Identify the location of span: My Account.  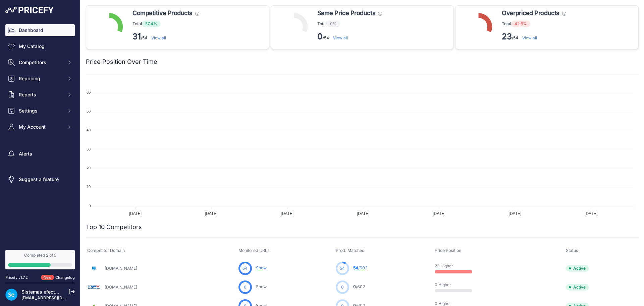
(41, 127).